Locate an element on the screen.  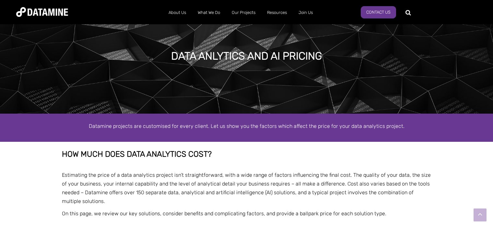
a: Join Us is located at coordinates (305, 13).